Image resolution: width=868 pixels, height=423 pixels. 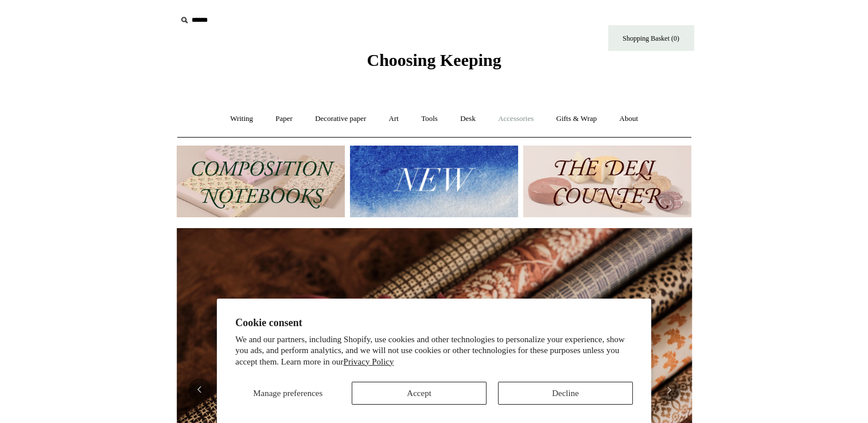 What do you see at coordinates (369, 362) in the screenshot?
I see `a: Privacy Policy` at bounding box center [369, 362].